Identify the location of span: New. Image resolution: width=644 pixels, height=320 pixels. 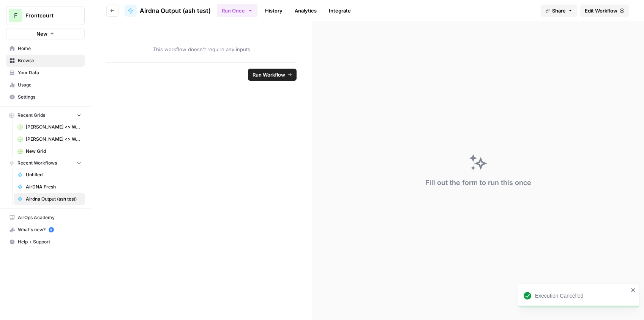
(41, 34).